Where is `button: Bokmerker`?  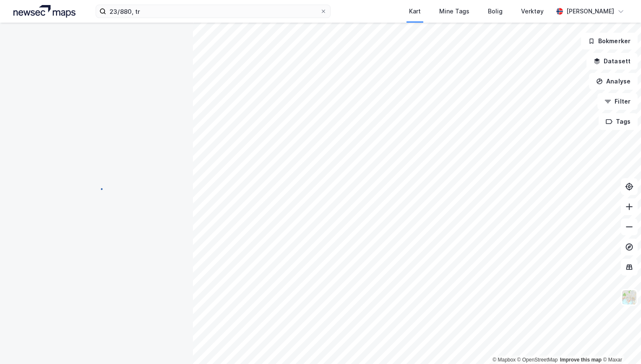 button: Bokmerker is located at coordinates (609, 41).